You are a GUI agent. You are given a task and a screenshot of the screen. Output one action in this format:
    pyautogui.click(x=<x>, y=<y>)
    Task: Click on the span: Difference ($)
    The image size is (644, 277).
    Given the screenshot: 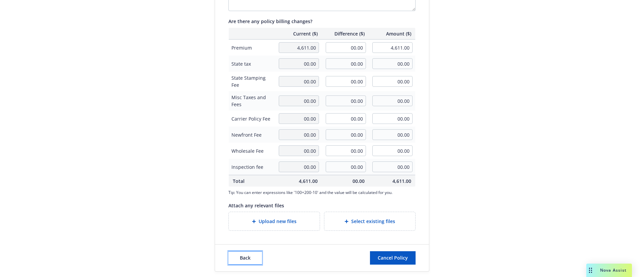 What is the action you would take?
    pyautogui.click(x=345, y=33)
    